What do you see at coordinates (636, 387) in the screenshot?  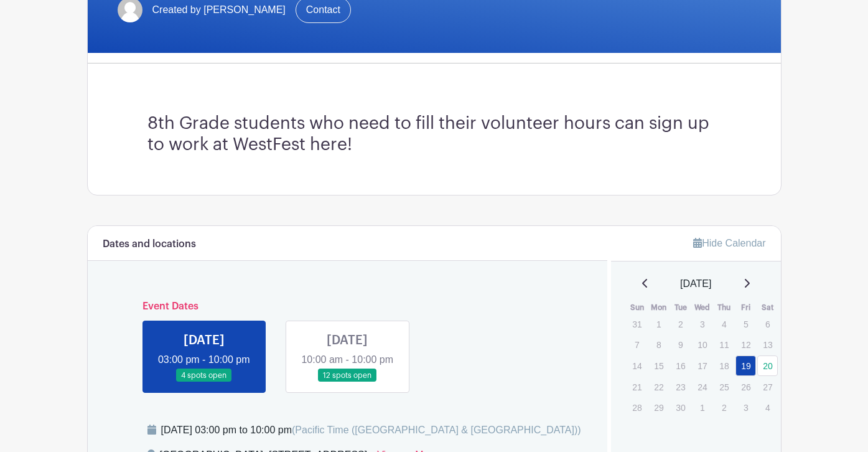 I see `p: 21` at bounding box center [636, 387].